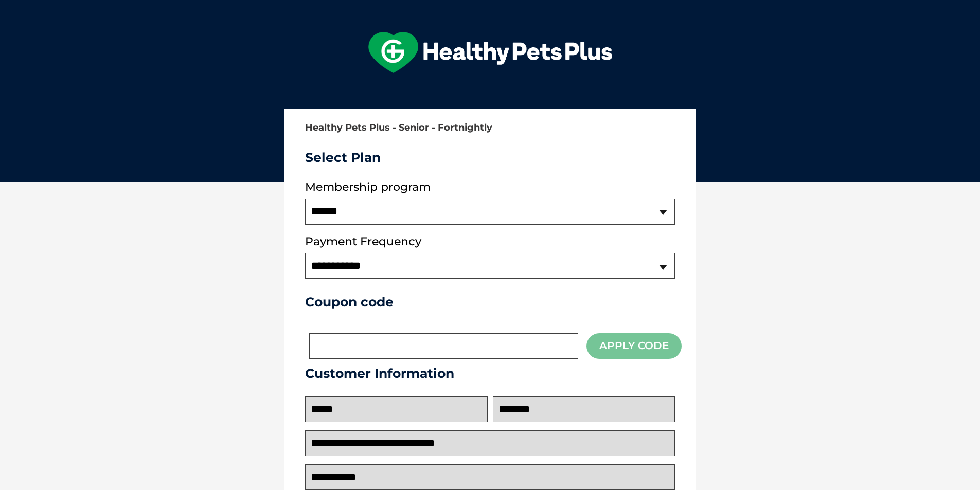 The image size is (980, 490). Describe the element at coordinates (490, 157) in the screenshot. I see `h3: Select Plan` at that location.